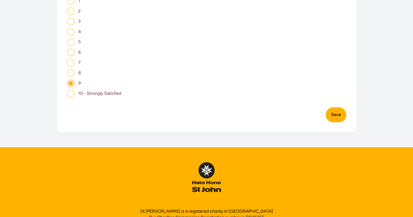  Describe the element at coordinates (79, 42) in the screenshot. I see `span: 5` at that location.